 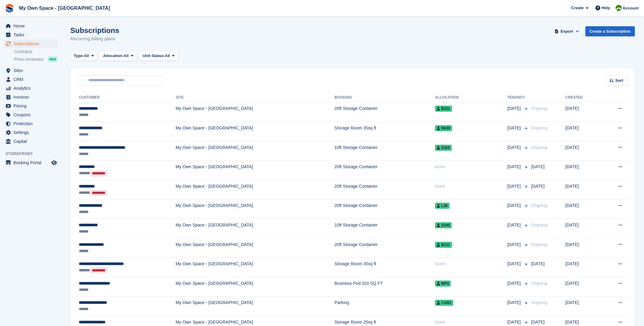 What do you see at coordinates (518, 97) in the screenshot?
I see `th: Tenancy` at bounding box center [518, 97].